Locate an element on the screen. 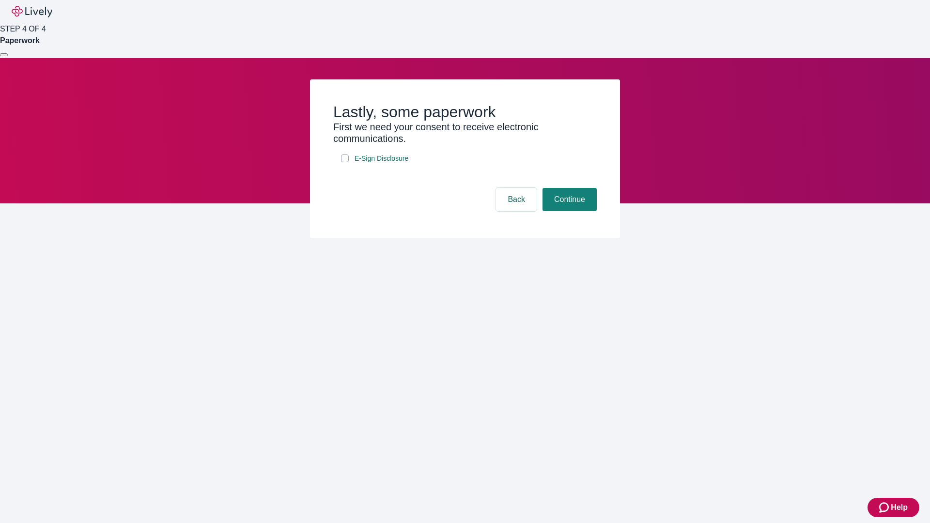  a: e-sign disclosure document is located at coordinates (381, 158).